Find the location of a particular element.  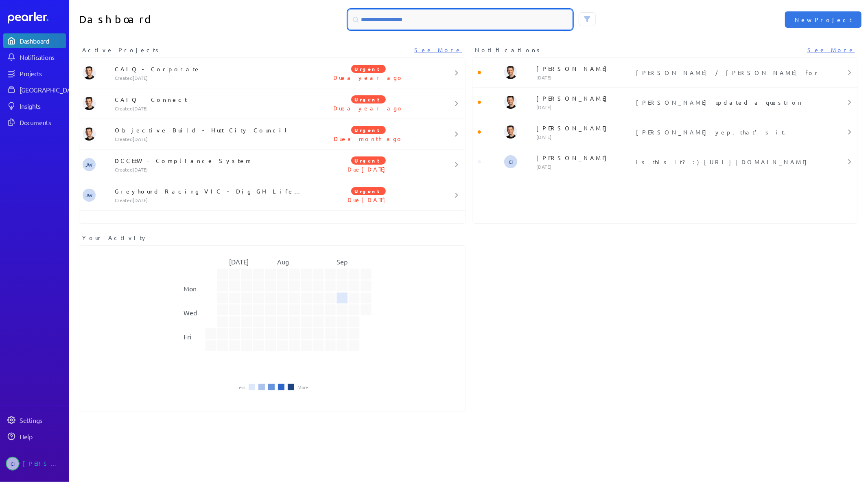

p: Greyhound Racing VIC - Dig GH Lifecyle Tracking is located at coordinates (210, 191).